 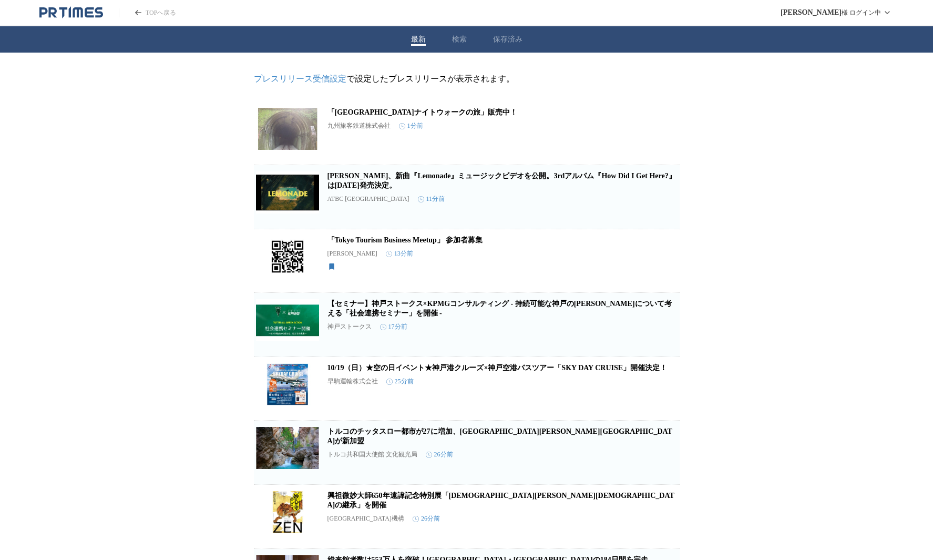 What do you see at coordinates (394, 326) in the screenshot?
I see `time: 17分前` at bounding box center [394, 326].